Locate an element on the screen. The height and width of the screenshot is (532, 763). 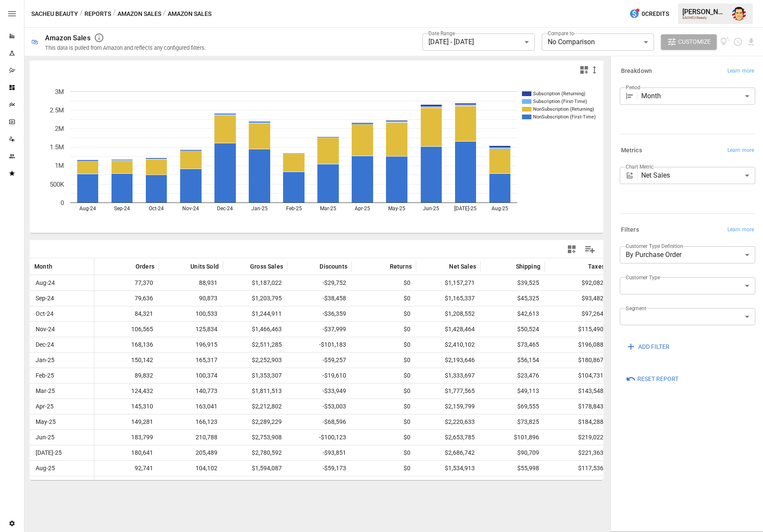
span: Jun-25 is located at coordinates (45, 437).